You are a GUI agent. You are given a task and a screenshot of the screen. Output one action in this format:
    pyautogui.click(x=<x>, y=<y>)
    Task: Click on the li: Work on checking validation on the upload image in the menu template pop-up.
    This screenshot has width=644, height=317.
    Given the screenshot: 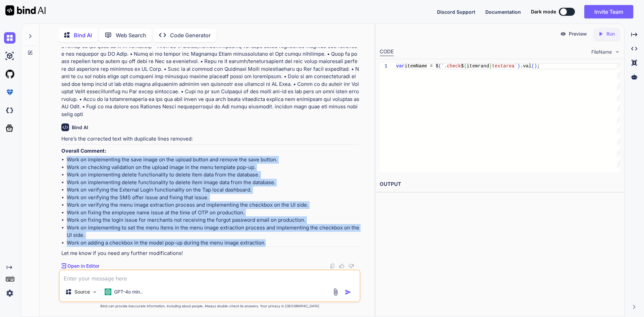 What is the action you would take?
    pyautogui.click(x=213, y=168)
    